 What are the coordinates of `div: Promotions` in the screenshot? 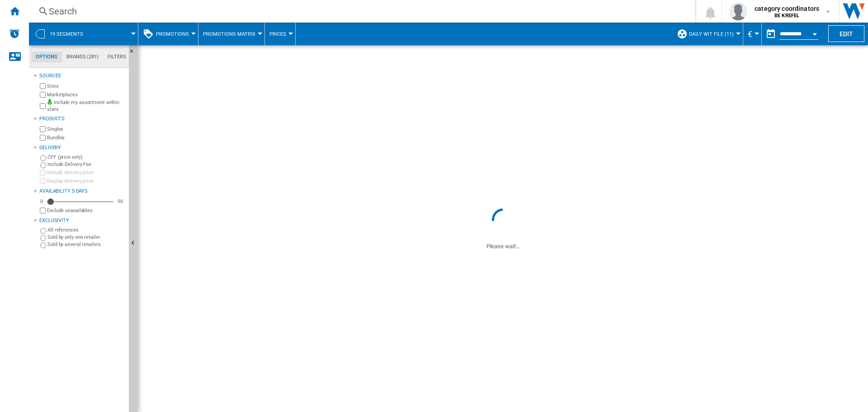 It's located at (168, 34).